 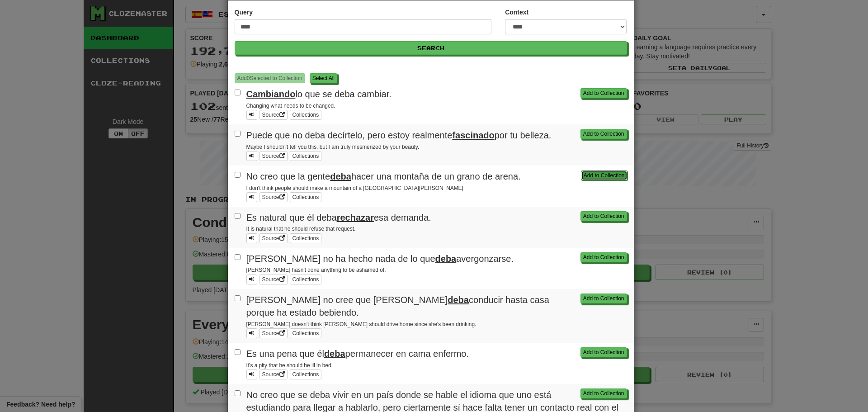 I want to click on span: Puede que no deba decírtelo, pero estoy realmente por tu belleza., so click(x=399, y=135).